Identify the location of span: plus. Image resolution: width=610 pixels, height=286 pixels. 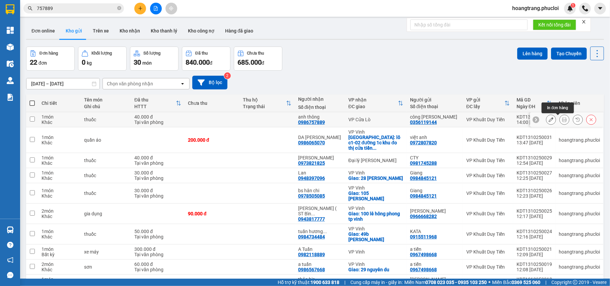
(140, 8).